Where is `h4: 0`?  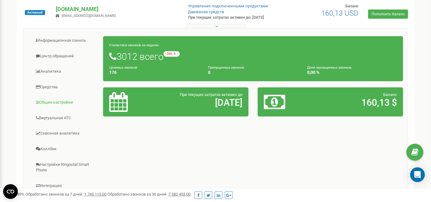
h4: 0 is located at coordinates (253, 72).